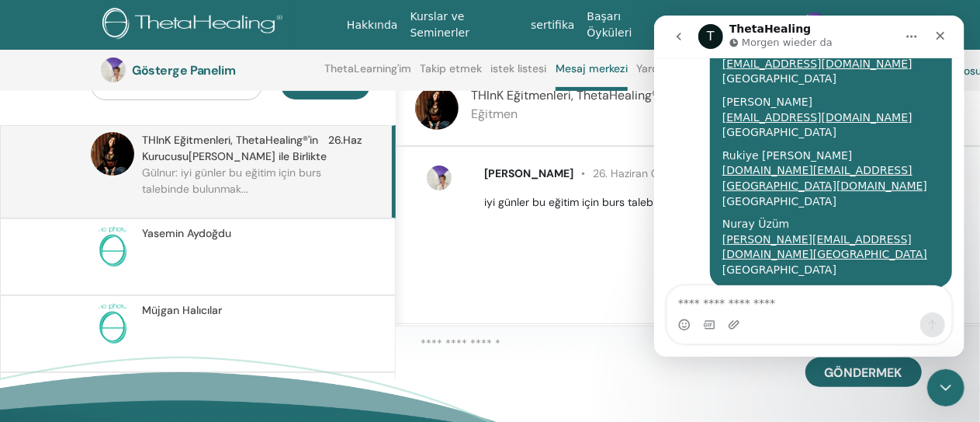 Image resolution: width=980 pixels, height=422 pixels. Describe the element at coordinates (440, 24) in the screenshot. I see `font: Kurslar ve Seminerler` at that location.